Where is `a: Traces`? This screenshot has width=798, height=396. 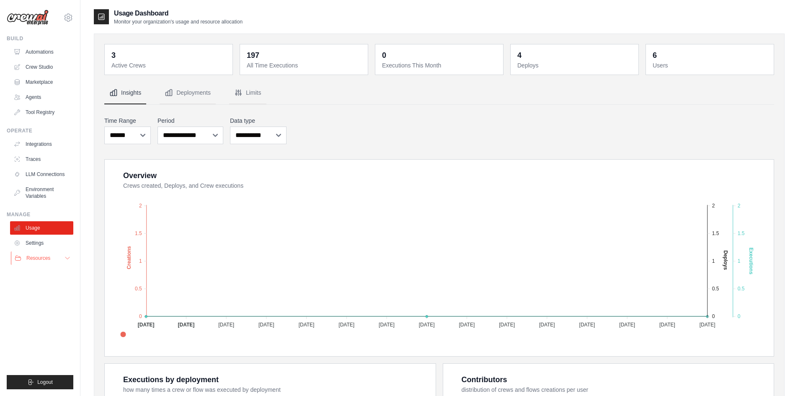 a: Traces is located at coordinates (41, 159).